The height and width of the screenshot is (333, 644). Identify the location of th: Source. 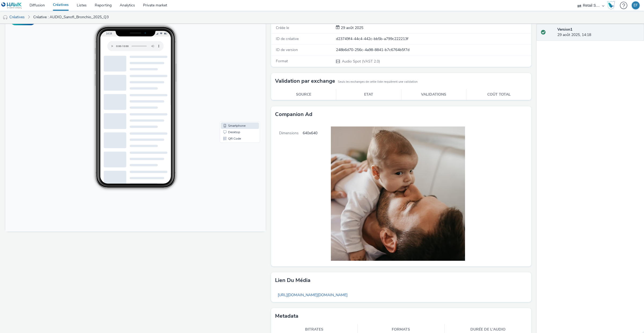
(303, 94).